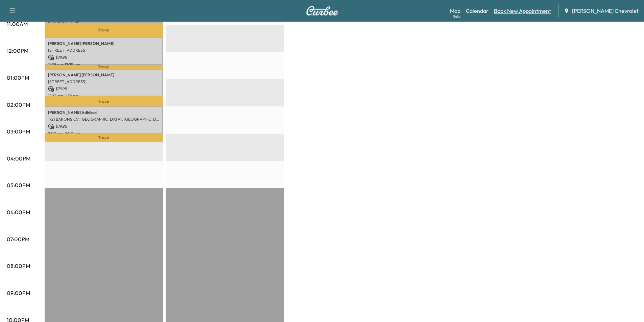 This screenshot has height=322, width=644. Describe the element at coordinates (19, 159) in the screenshot. I see `p: 04:00PM` at that location.